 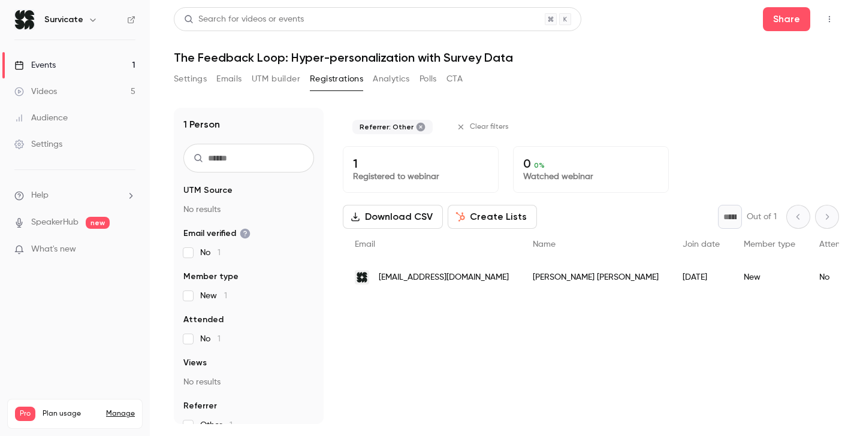 What do you see at coordinates (120, 414) in the screenshot?
I see `a: Manage` at bounding box center [120, 414].